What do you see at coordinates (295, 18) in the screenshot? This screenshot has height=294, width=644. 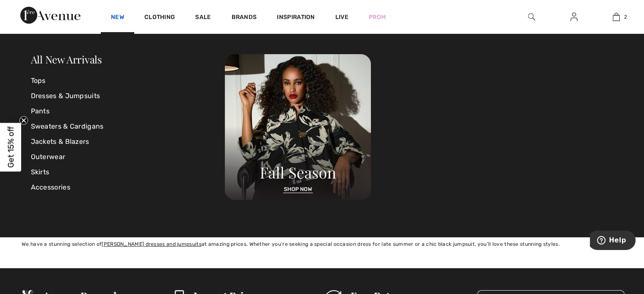 I see `span: Inspiration` at bounding box center [295, 18].